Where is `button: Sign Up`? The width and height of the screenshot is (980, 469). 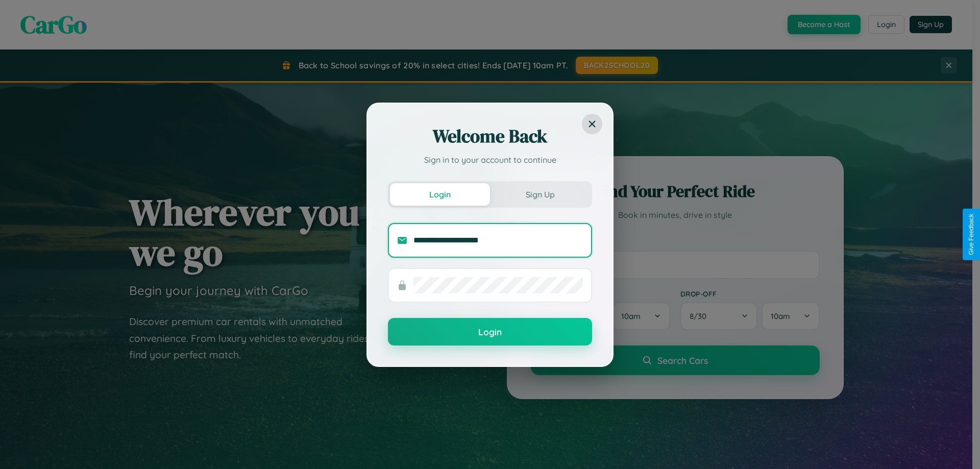 button: Sign Up is located at coordinates (540, 194).